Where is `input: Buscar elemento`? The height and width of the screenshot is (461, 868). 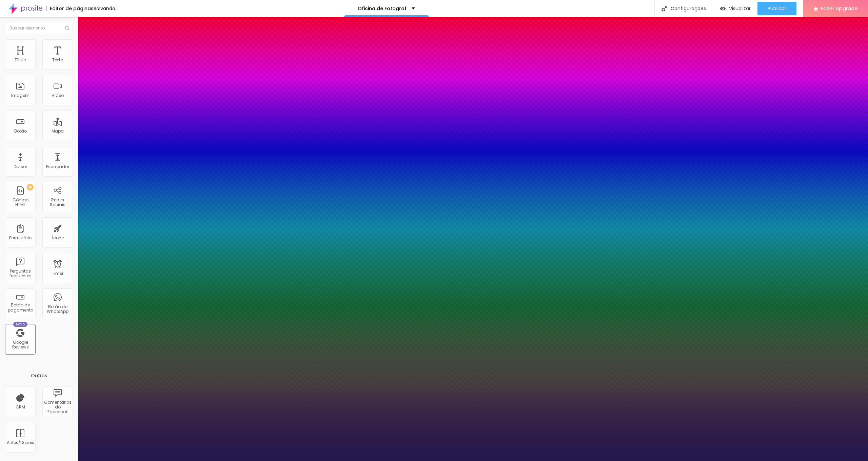
input: Buscar elemento is located at coordinates (39, 28).